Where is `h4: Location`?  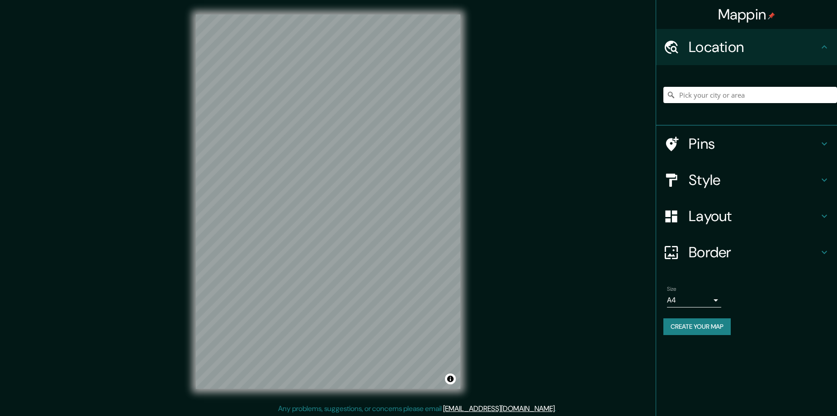 h4: Location is located at coordinates (753, 47).